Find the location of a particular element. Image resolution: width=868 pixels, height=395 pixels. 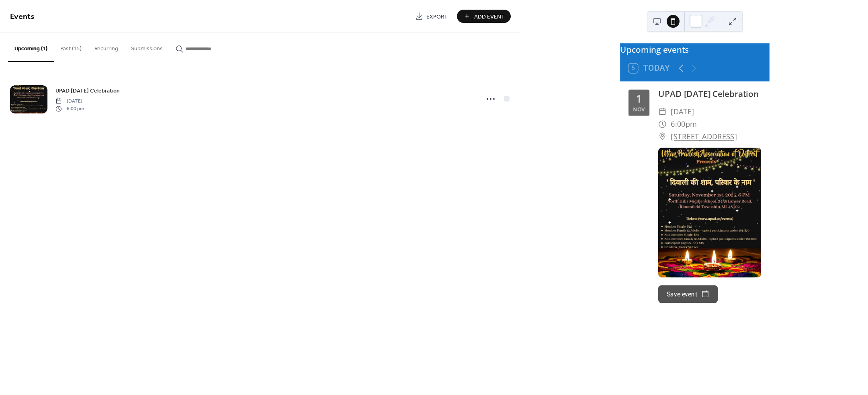

div: Nov is located at coordinates (639, 109).